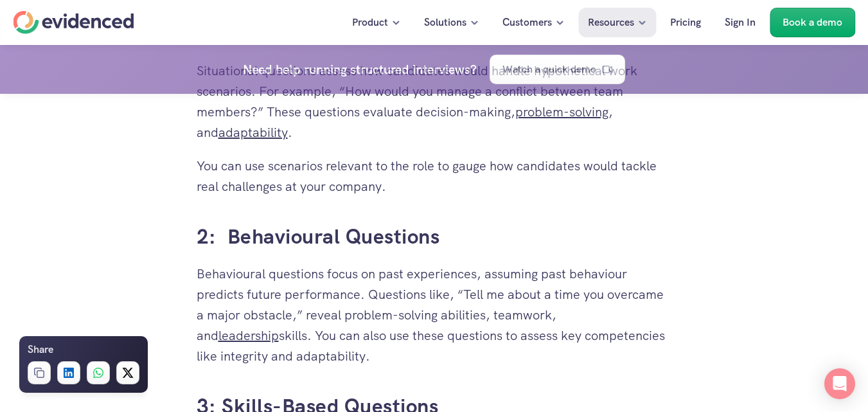  I want to click on a: 2: Behavioural Questions, so click(318, 237).